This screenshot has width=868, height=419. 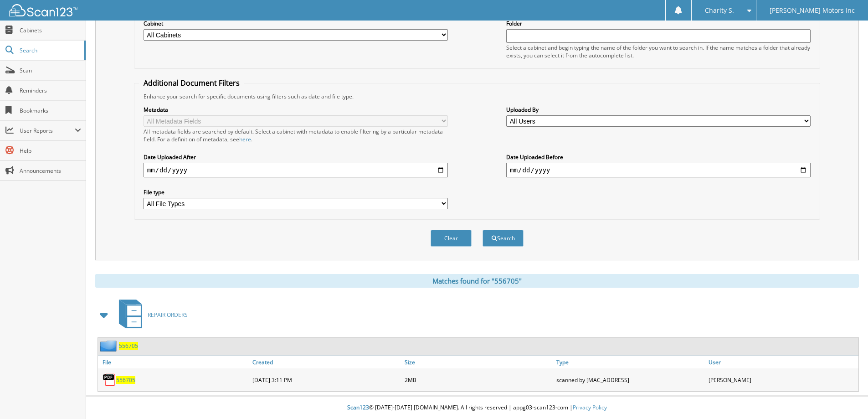 What do you see at coordinates (192, 83) in the screenshot?
I see `legend: Additional Document Filters` at bounding box center [192, 83].